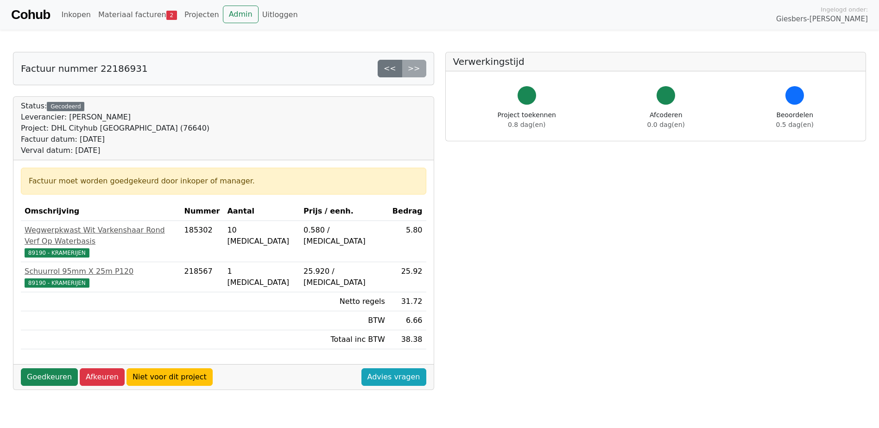 The image size is (879, 428). I want to click on div: Wegwerpkwast Wit Varkenshaar Rond Verf Op Waterbasis, so click(101, 236).